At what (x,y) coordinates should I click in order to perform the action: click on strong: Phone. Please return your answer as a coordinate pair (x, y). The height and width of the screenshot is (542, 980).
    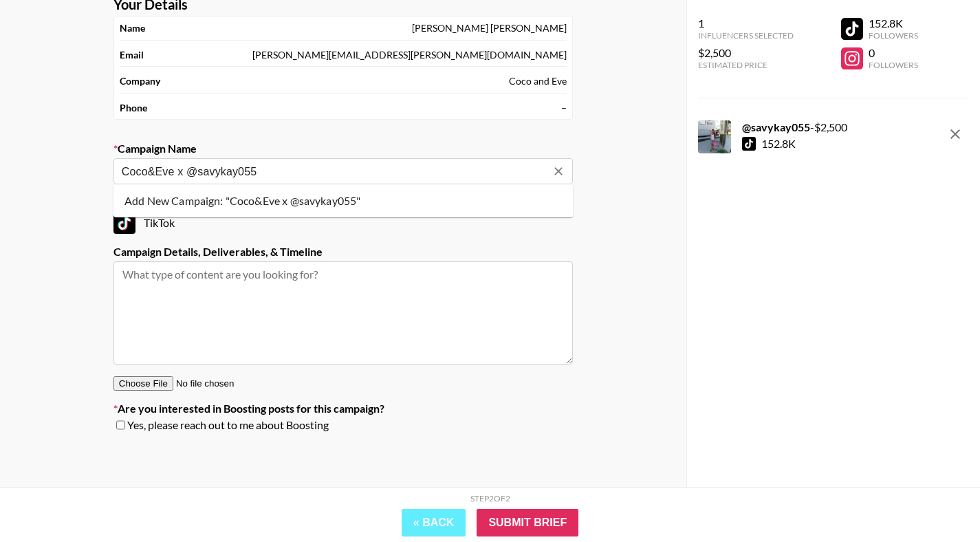
    Looking at the image, I should click on (134, 108).